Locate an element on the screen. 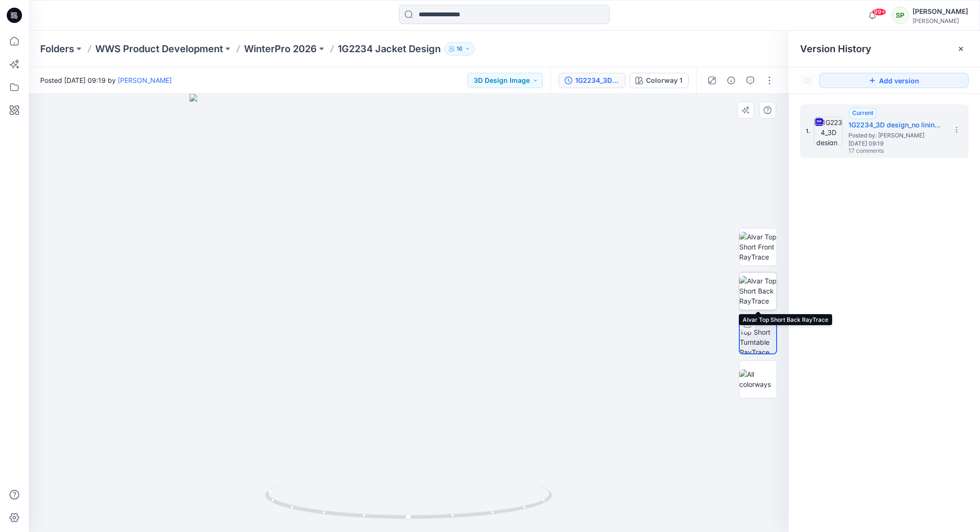 The image size is (980, 532). img: 1G2234_3D design_no lining-raglan sleeve is located at coordinates (828, 131).